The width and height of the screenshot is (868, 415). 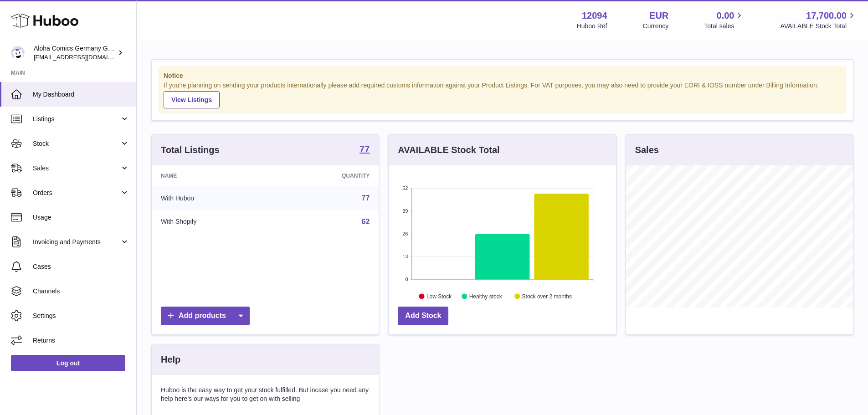 What do you see at coordinates (326, 176) in the screenshot?
I see `th: Quantity` at bounding box center [326, 176].